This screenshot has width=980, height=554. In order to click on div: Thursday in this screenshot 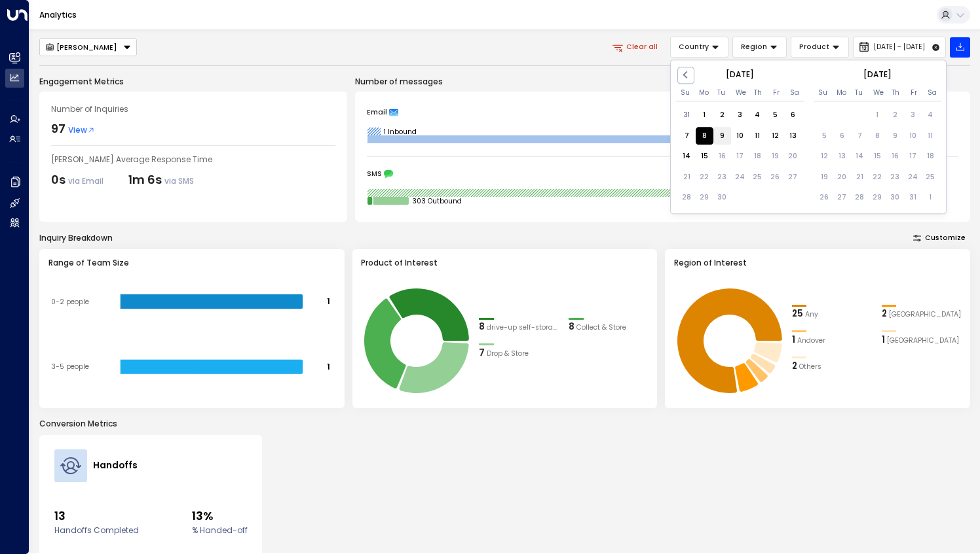, I will do `click(895, 93)`.